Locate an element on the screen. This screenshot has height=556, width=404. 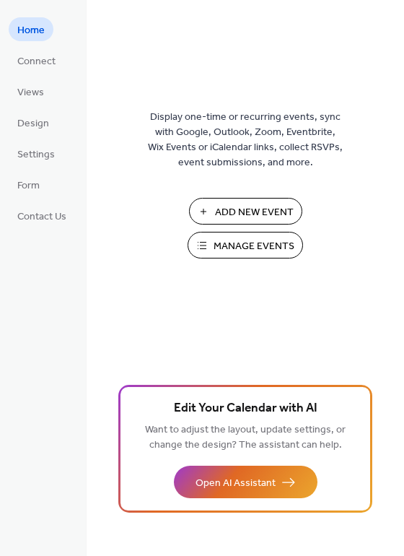
span: Manage Events is located at coordinates (254, 246).